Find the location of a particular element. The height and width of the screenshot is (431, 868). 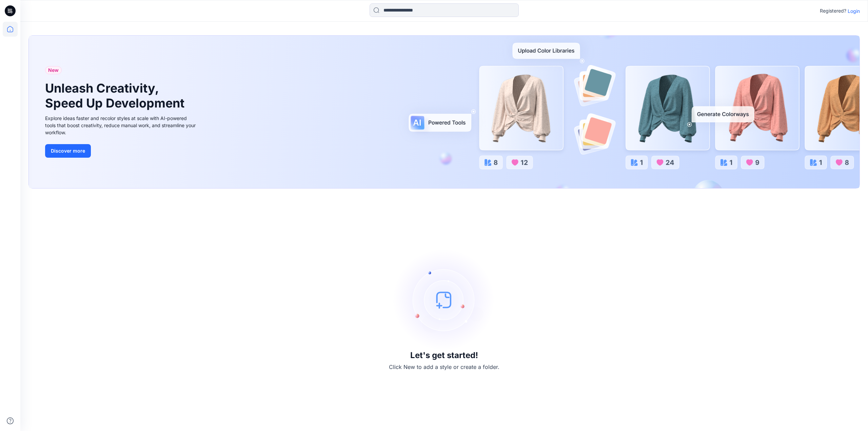

h3: Let's get started! is located at coordinates (444, 356).